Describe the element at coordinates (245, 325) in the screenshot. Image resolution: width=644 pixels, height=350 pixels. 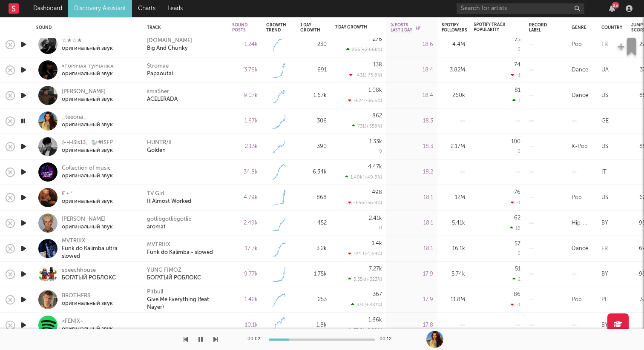
I see `div: 10.1k` at that location.